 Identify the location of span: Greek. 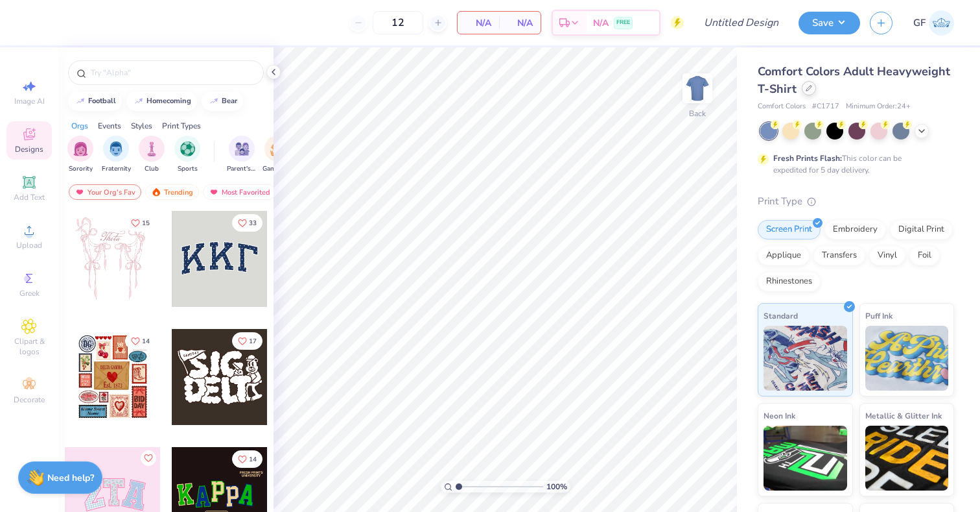
(29, 293).